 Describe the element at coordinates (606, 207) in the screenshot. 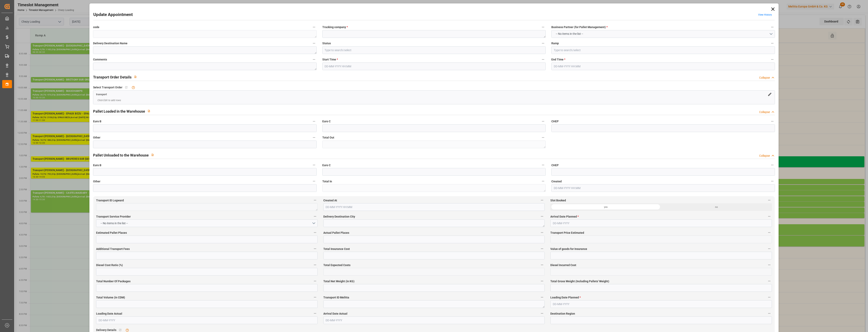

I see `div: yes` at that location.